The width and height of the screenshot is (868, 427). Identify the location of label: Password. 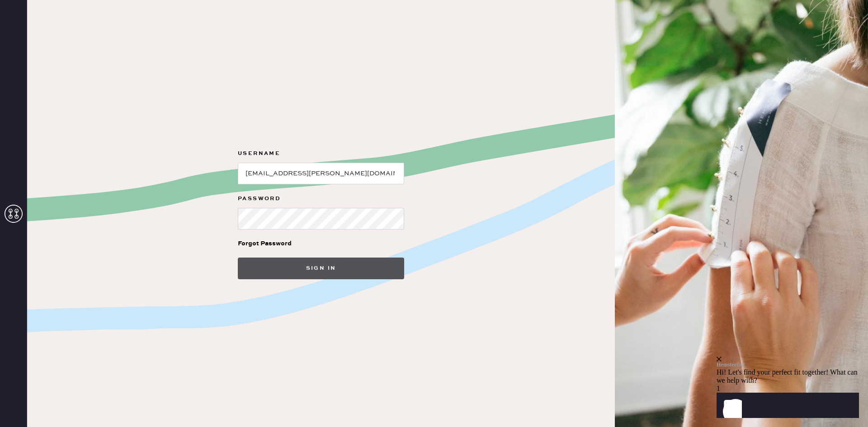
(321, 199).